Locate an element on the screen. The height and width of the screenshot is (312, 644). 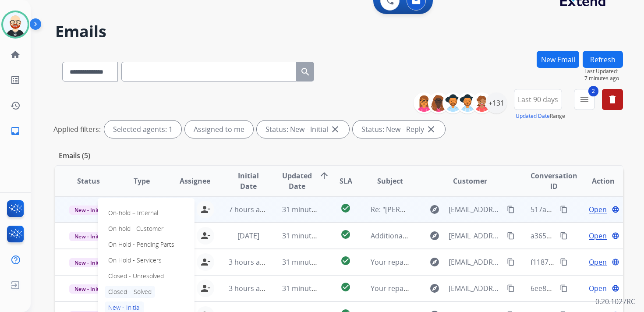
mat-icon: home is located at coordinates (15, 55).